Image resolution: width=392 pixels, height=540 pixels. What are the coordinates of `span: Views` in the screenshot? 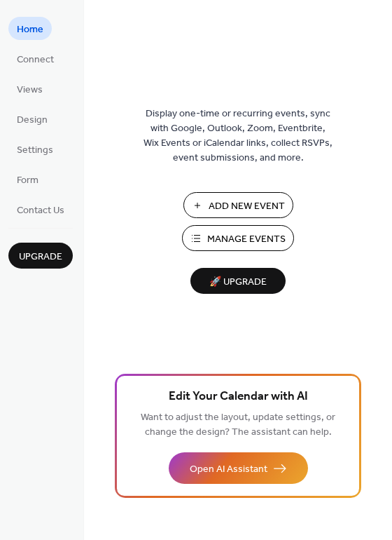 It's located at (30, 89).